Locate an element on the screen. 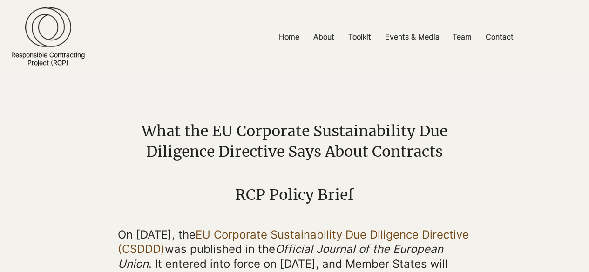  span: RCP Policy Brief is located at coordinates (294, 195).